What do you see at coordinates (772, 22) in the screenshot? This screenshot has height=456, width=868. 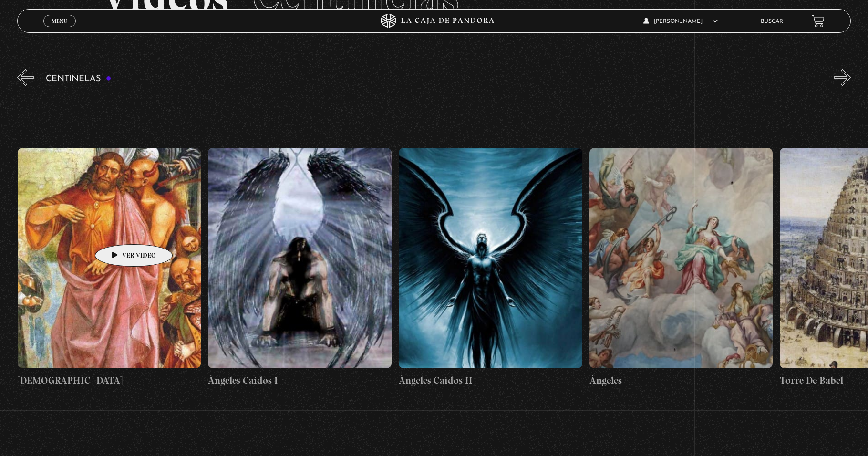 I see `a: Buscar` at bounding box center [772, 22].